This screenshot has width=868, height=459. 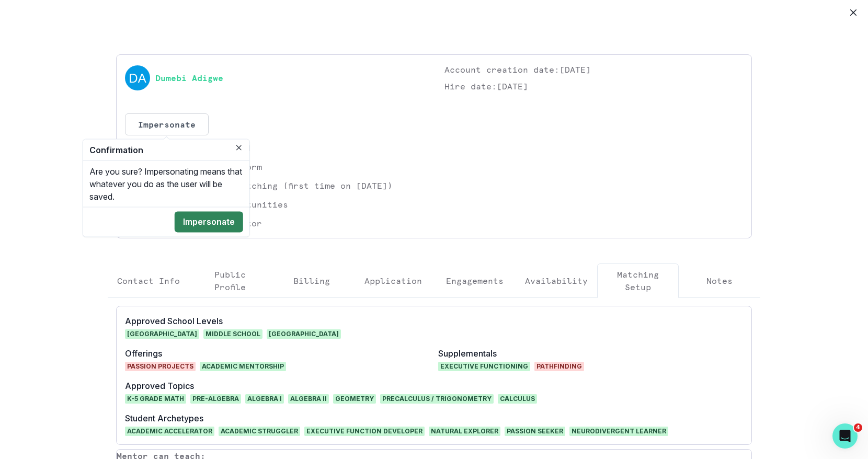 I want to click on img: svg, so click(x=138, y=78).